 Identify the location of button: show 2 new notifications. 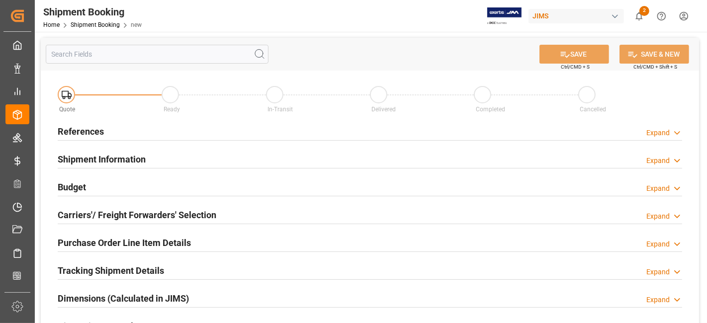
(639, 16).